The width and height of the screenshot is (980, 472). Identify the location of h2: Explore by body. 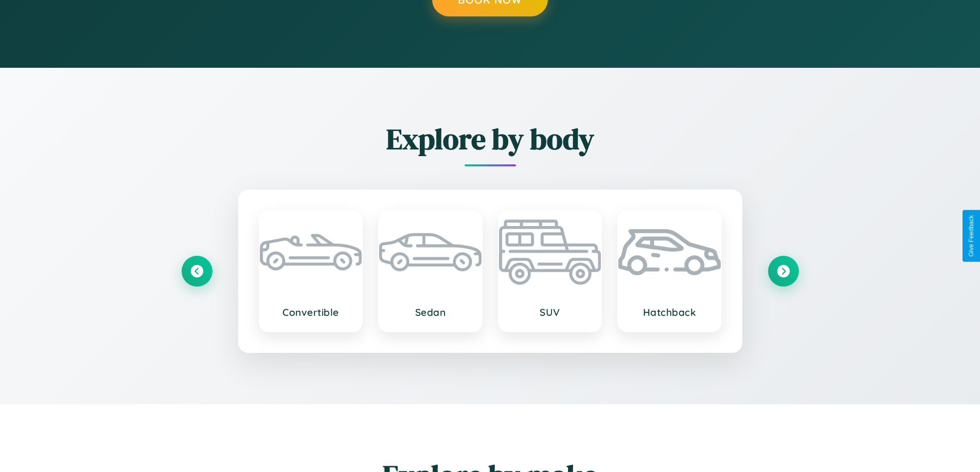
(490, 139).